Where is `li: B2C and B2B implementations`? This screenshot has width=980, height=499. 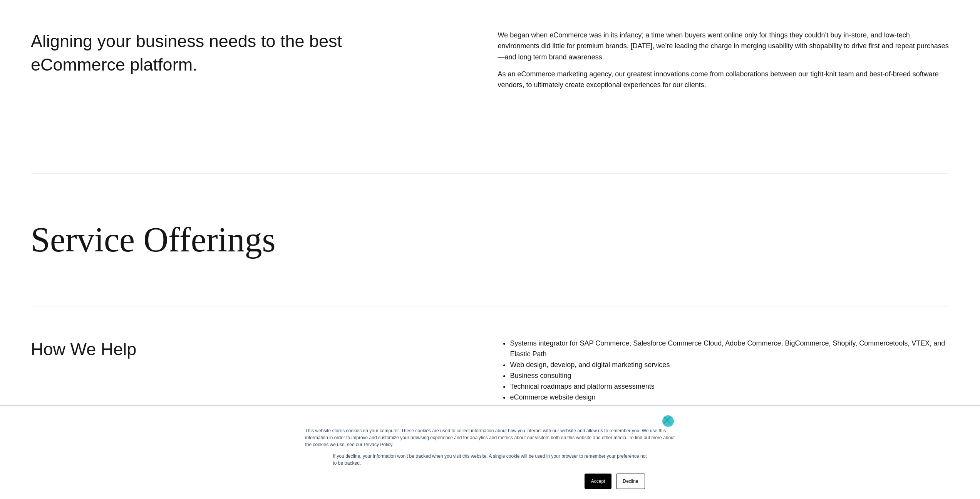 li: B2C and B2B implementations is located at coordinates (729, 408).